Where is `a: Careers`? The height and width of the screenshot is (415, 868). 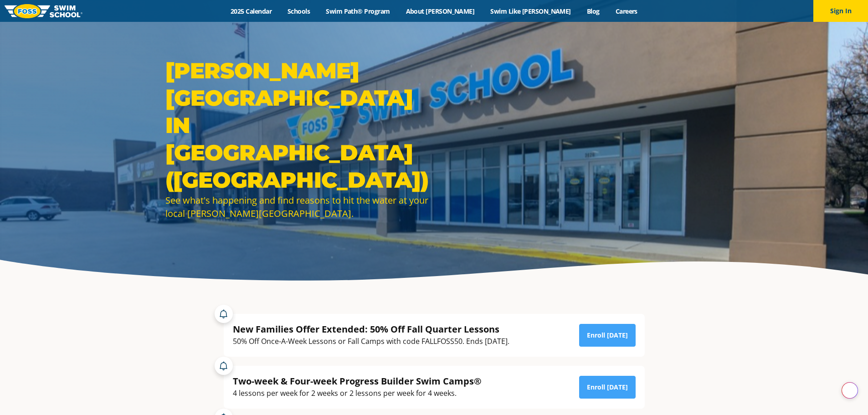 a: Careers is located at coordinates (627, 11).